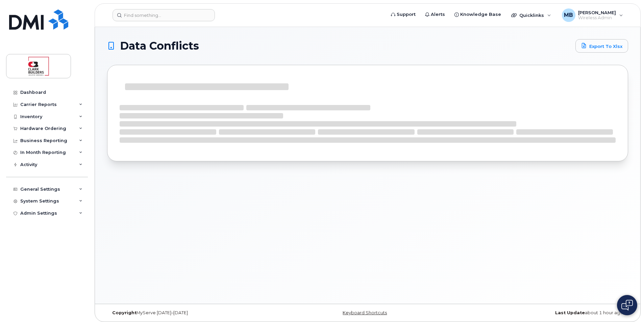  What do you see at coordinates (159, 46) in the screenshot?
I see `span: Data Conflicts` at bounding box center [159, 46].